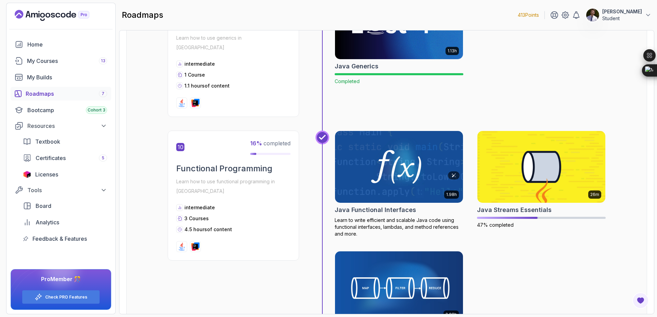 The width and height of the screenshot is (657, 317). What do you see at coordinates (97, 110) in the screenshot?
I see `span: Cohort 3` at bounding box center [97, 110].